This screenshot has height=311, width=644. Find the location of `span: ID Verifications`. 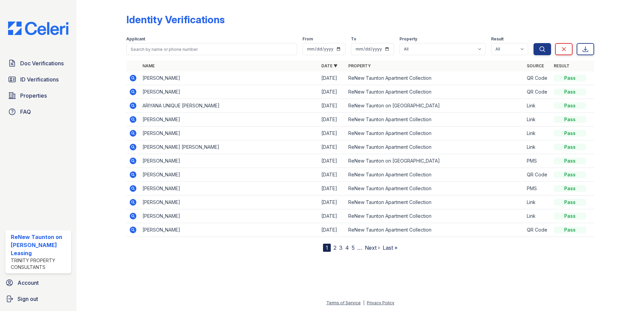

span: ID Verifications is located at coordinates (40, 79).